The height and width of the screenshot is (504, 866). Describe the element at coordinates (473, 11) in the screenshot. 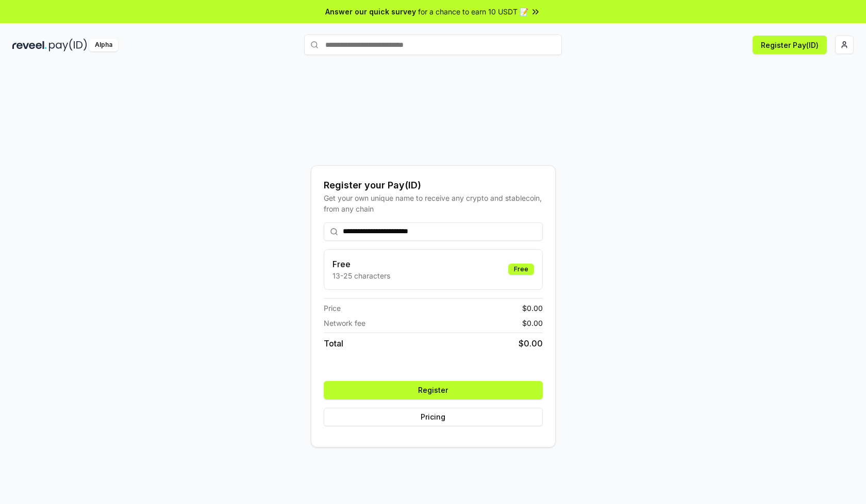

I see `span: for a chance to earn 10 USDT 📝` at that location.